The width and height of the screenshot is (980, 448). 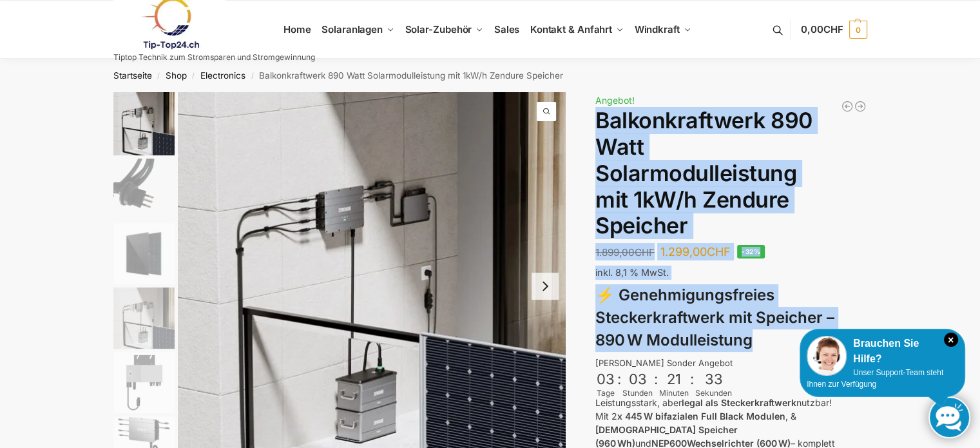 What do you see at coordinates (577, 30) in the screenshot?
I see `a: Kontakt & Anfahrt` at bounding box center [577, 30].